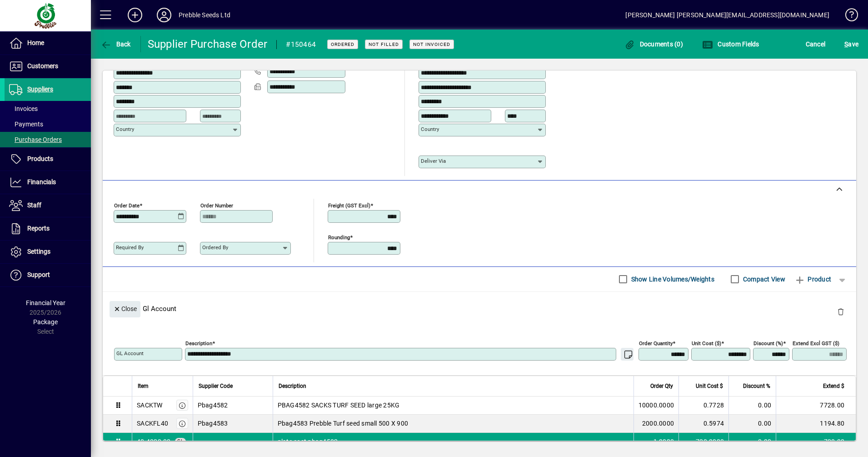 Image resolution: width=868 pixels, height=457 pixels. What do you see at coordinates (233, 406) in the screenshot?
I see `td: Pbag4582` at bounding box center [233, 406].